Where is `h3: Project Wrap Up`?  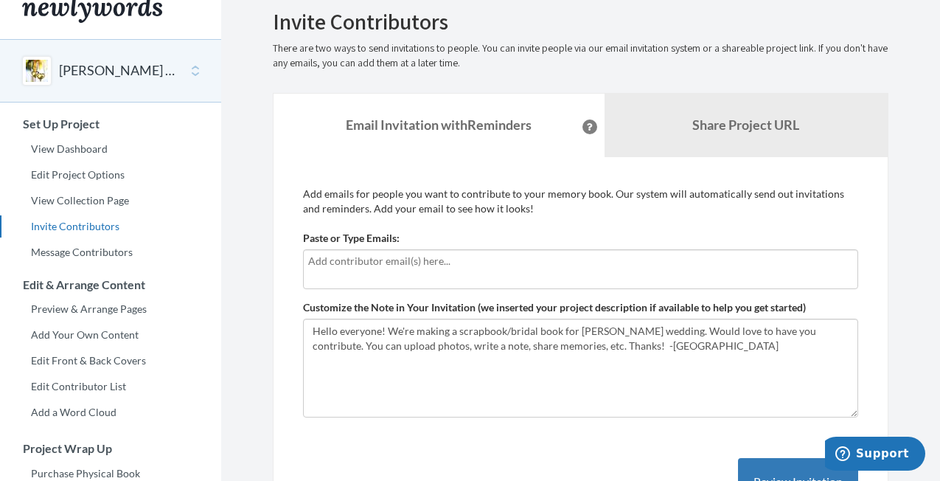 h3: Project Wrap Up is located at coordinates (111, 448).